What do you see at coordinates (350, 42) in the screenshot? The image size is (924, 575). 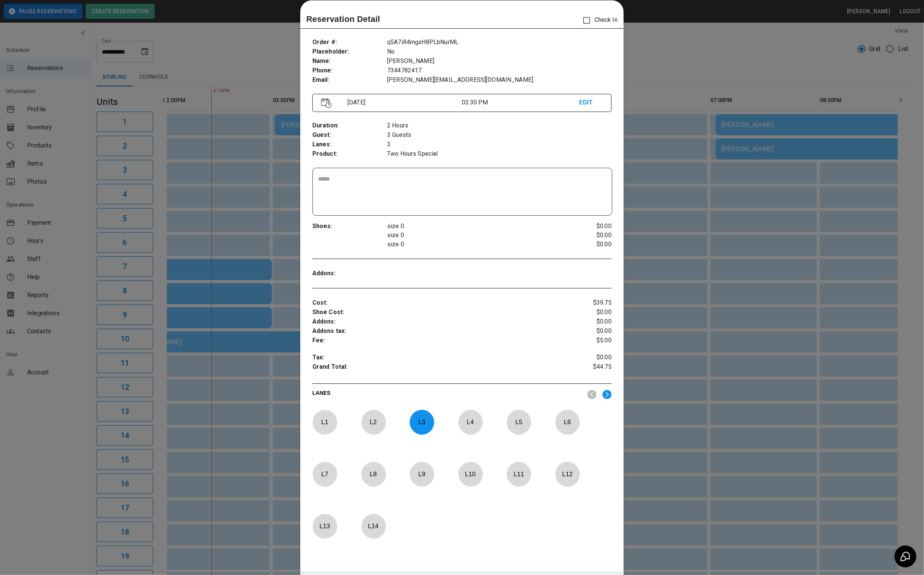 I see `p: Order # :` at bounding box center [350, 42].